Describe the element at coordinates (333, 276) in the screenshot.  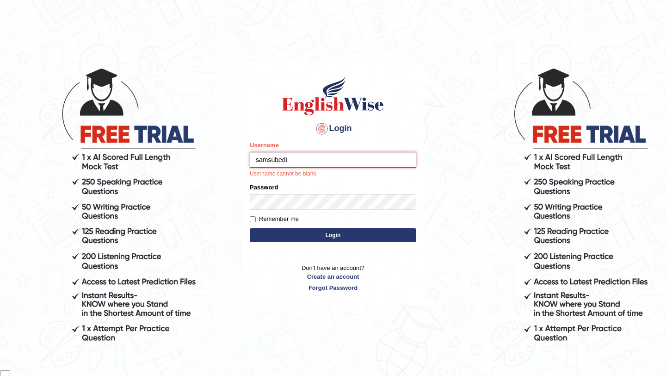
I see `a: Create an account` at that location.